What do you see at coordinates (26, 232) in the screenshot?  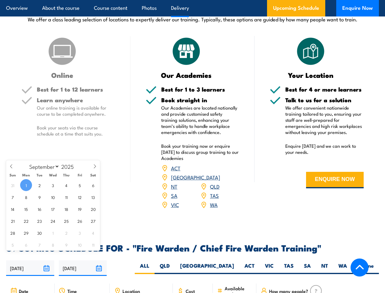 I see `span: September 29, 2025` at bounding box center [26, 232].